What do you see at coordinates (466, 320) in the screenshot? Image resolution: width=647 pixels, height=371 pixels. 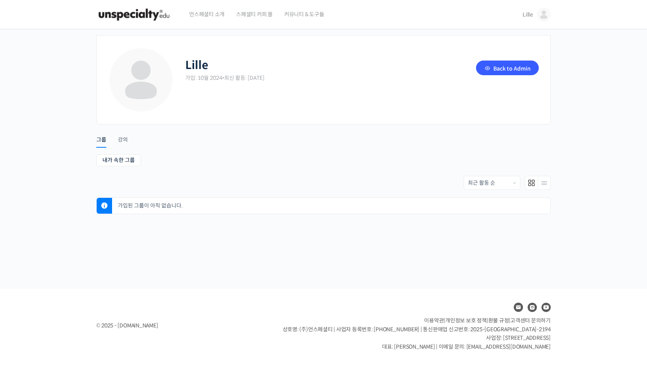 I see `a: 개인정보 보호 정책` at bounding box center [466, 320].